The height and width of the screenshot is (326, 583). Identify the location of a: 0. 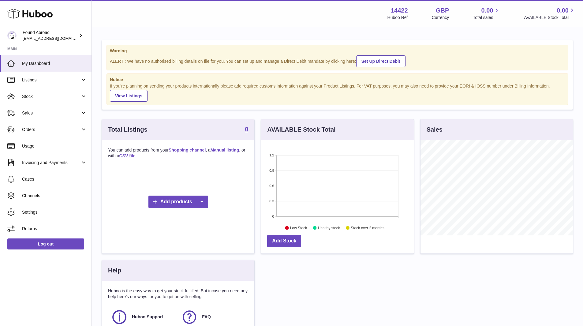
(246, 130).